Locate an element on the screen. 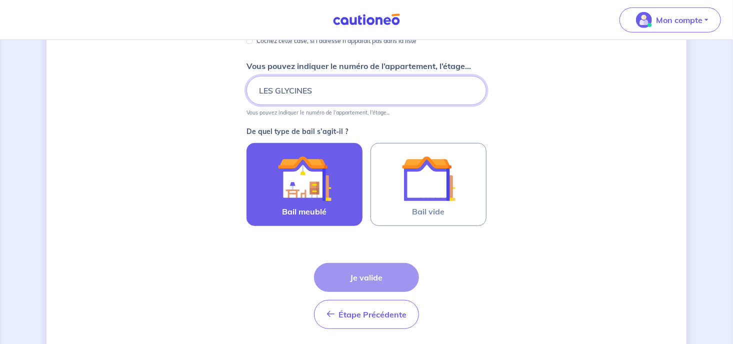 The width and height of the screenshot is (733, 344). span: Bail vide is located at coordinates (428, 211).